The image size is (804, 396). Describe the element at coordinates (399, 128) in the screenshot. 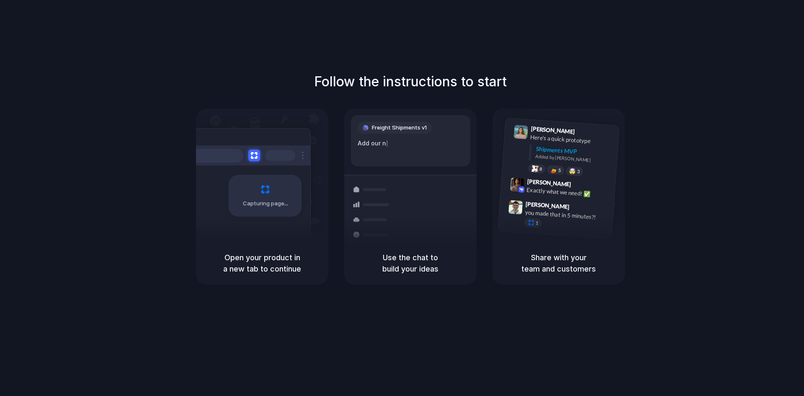

I see `span: Freight Shipments v1` at that location.